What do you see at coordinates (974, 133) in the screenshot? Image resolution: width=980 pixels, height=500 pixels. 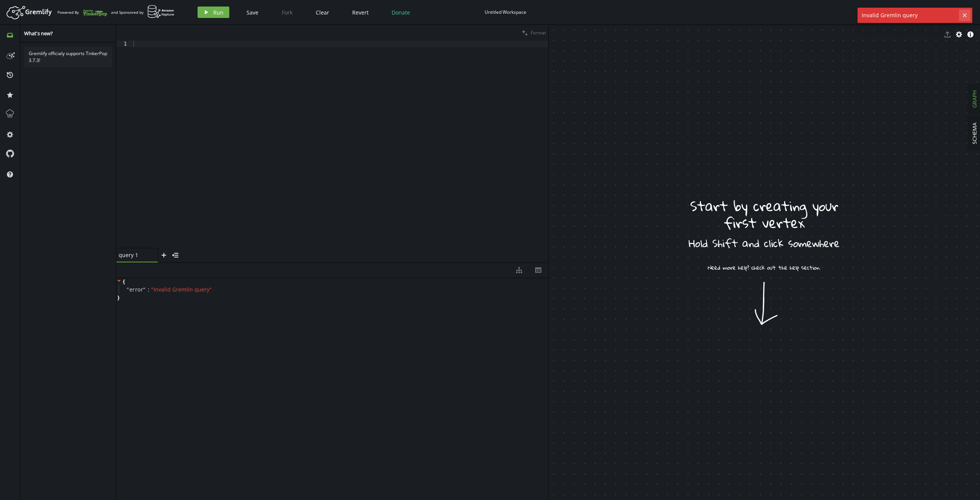 I see `span: SCHEMA` at bounding box center [974, 133].